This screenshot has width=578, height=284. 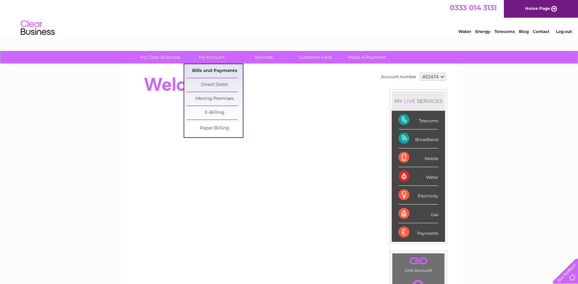 What do you see at coordinates (418, 177) in the screenshot?
I see `div: Water` at bounding box center [418, 177].